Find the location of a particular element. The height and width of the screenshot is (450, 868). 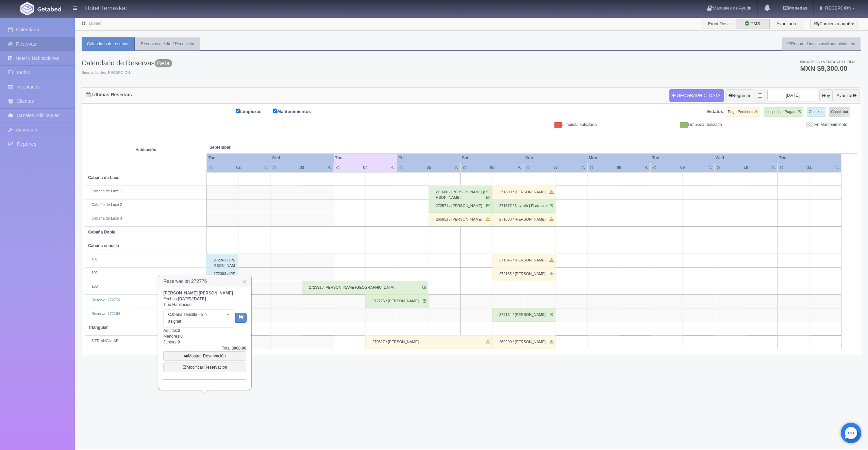

span: Ingresos / Ventas del día is located at coordinates (827, 62).